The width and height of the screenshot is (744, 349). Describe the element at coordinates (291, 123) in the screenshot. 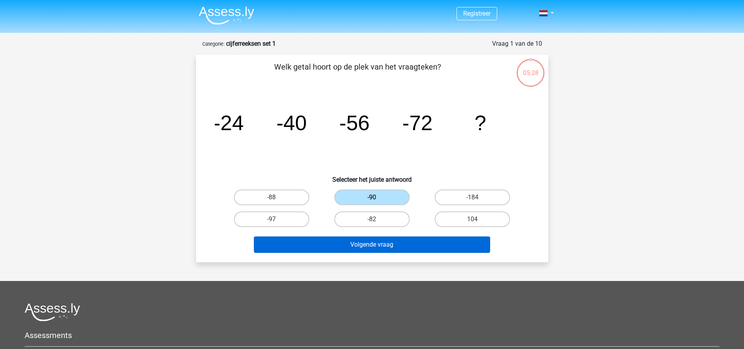

I see `tspan: -40` at that location.